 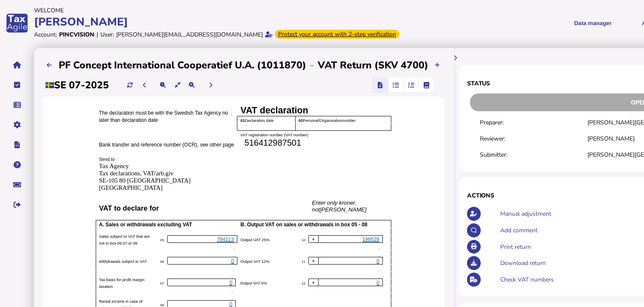 I want to click on span: 06, so click(x=162, y=262).